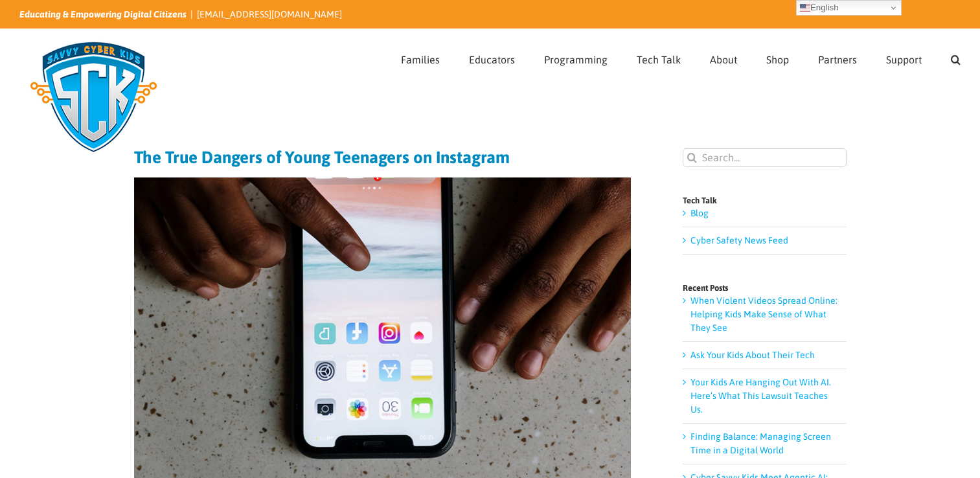  What do you see at coordinates (764, 314) in the screenshot?
I see `a: When Violent Videos Spread Online: Helping Kids Make Sense of What They See` at bounding box center [764, 314].